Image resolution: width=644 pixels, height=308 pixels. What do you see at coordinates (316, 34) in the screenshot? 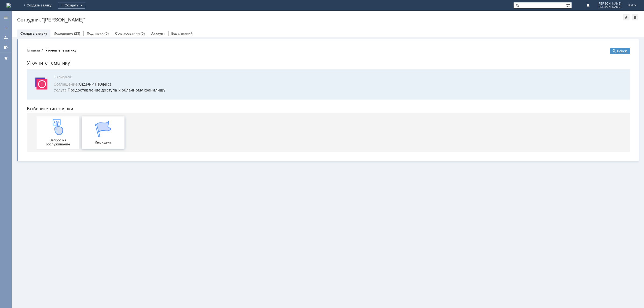
I see `span: Вы выбрали:` at bounding box center [316, 34].